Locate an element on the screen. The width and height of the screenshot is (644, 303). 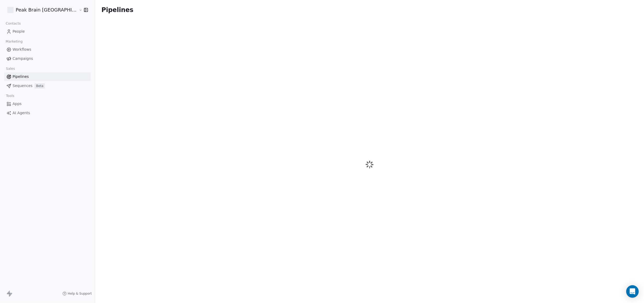
a: Apps is located at coordinates (47, 104).